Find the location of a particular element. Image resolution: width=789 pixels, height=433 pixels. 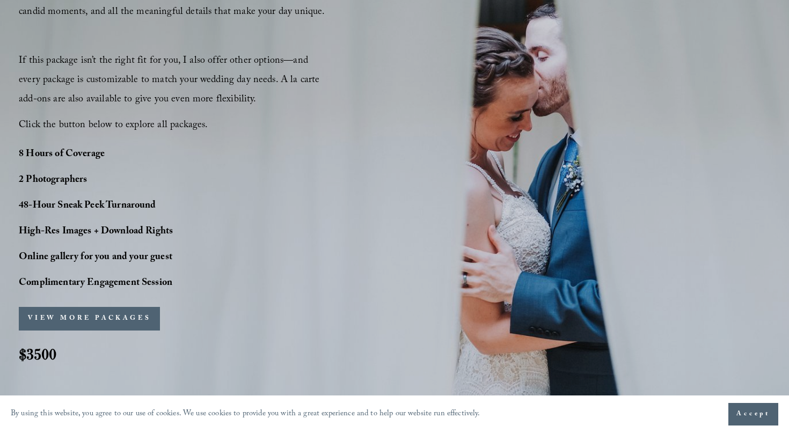

button: VIEW MORE PACKAGES is located at coordinates (89, 319).